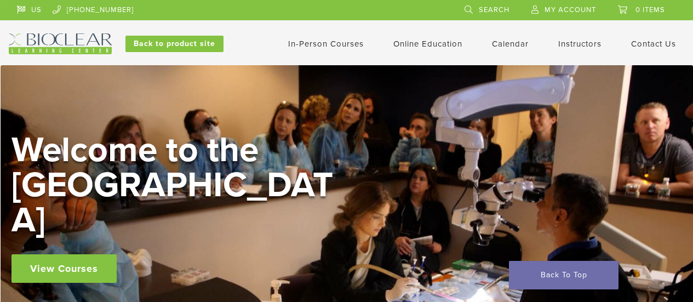 This screenshot has height=302, width=693. Describe the element at coordinates (571, 10) in the screenshot. I see `span: My Account` at that location.